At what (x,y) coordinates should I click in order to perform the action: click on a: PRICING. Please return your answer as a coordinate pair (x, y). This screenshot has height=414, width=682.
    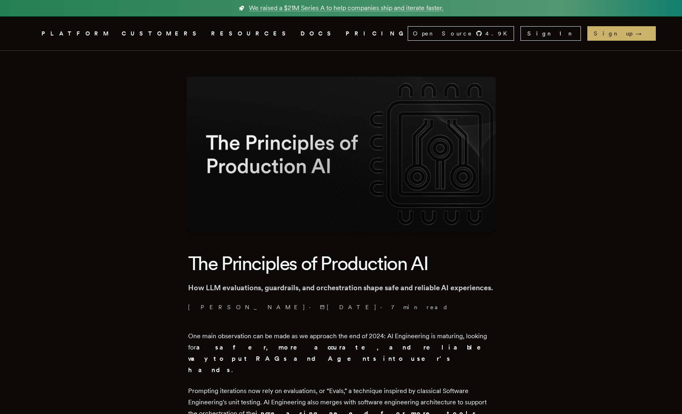
    Looking at the image, I should click on (377, 33).